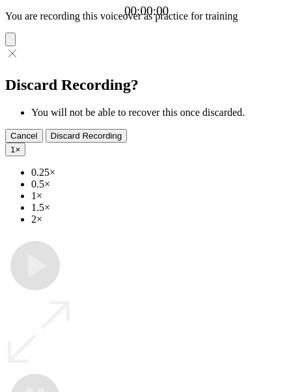 Image resolution: width=293 pixels, height=392 pixels. Describe the element at coordinates (159, 113) in the screenshot. I see `li: You will not be able to recover this once discarded.` at that location.